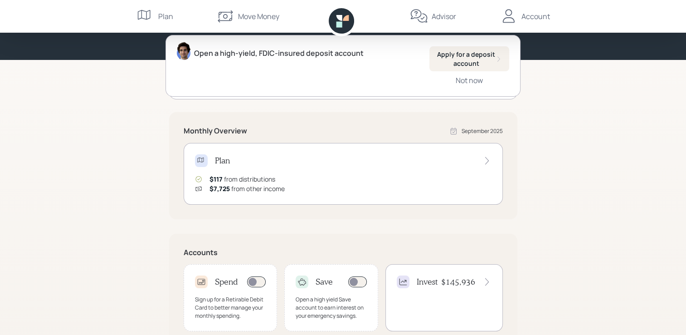 This screenshot has width=686, height=335. What do you see at coordinates (216, 179) in the screenshot?
I see `span: $117` at bounding box center [216, 179].